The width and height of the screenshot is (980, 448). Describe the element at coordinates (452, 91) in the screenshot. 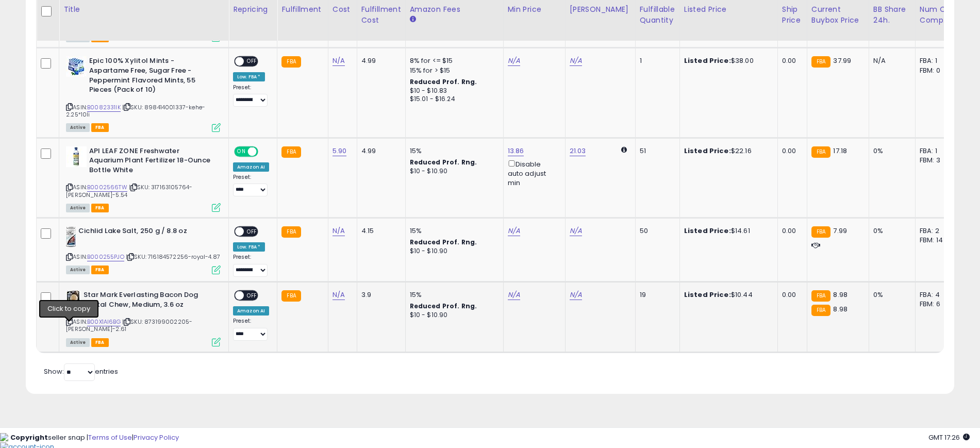

I see `div: $10 - $10.83` at that location.